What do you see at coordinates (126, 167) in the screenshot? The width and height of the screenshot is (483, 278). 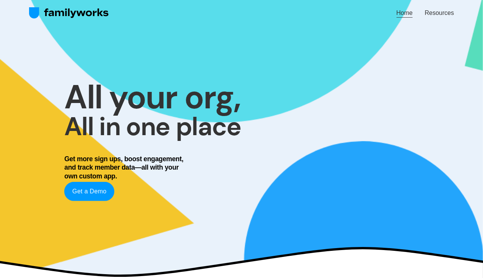 I see `h4: Get more sign ups, boost engagement, and track member data—all with your own custom app.` at bounding box center [126, 167].